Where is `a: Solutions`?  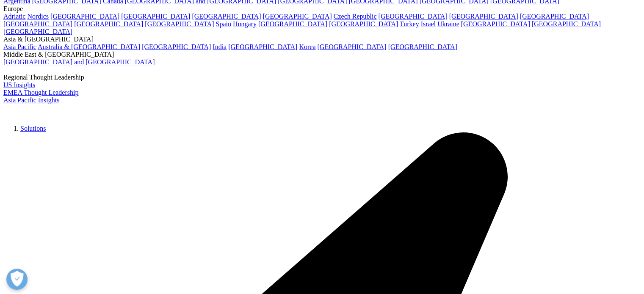
a: Solutions is located at coordinates (33, 128).